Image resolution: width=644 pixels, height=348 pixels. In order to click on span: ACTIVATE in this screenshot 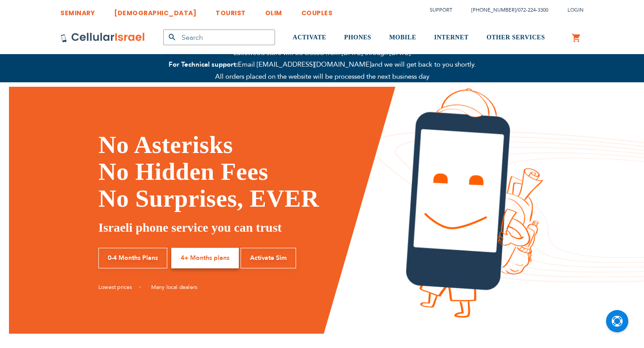, I will do `click(309, 37)`.